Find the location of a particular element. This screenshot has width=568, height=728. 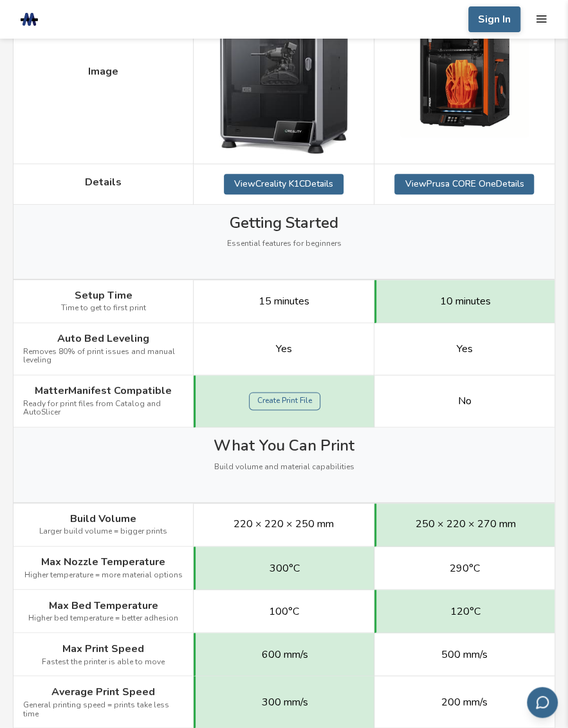

span: Setup Time is located at coordinates (103, 295).